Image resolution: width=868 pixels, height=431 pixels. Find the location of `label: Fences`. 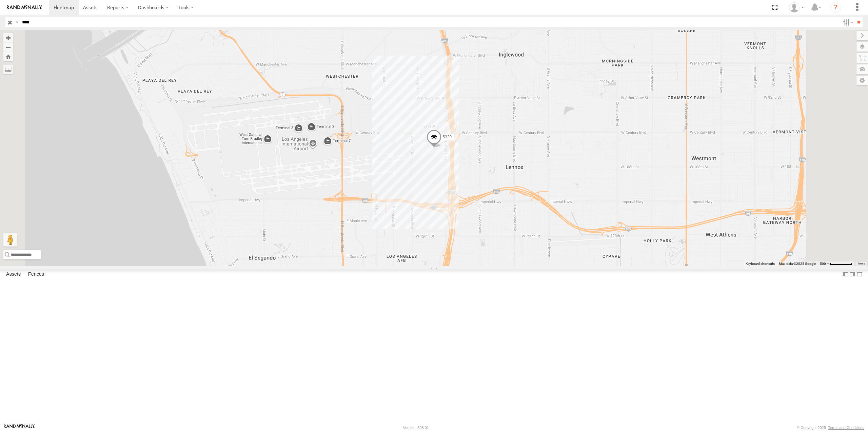

label: Fences is located at coordinates (36, 275).